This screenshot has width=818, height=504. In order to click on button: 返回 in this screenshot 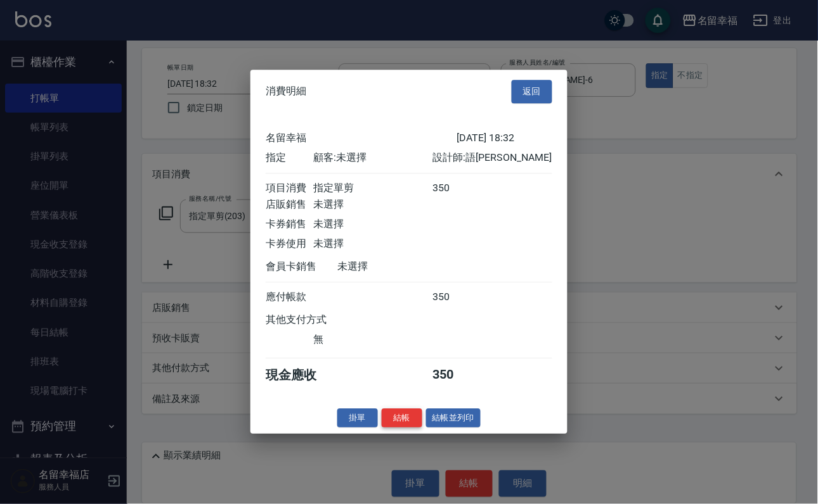, I will do `click(532, 91)`.